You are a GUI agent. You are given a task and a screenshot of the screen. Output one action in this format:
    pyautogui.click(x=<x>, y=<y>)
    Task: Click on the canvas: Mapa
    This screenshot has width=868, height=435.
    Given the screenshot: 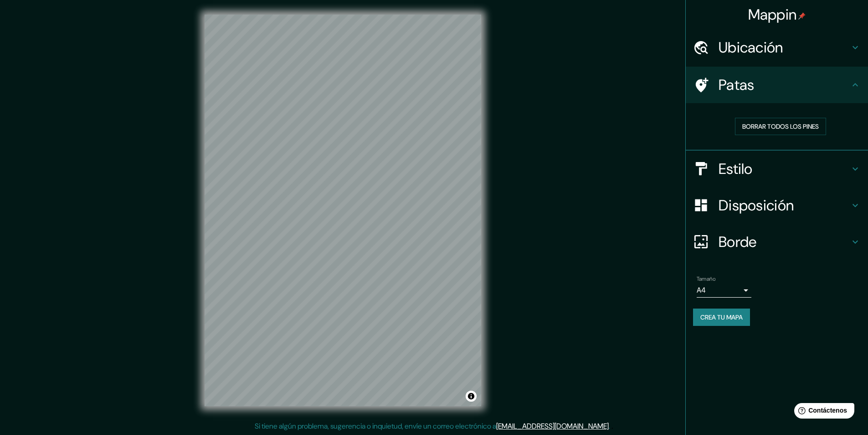 What is the action you would take?
    pyautogui.click(x=343, y=210)
    